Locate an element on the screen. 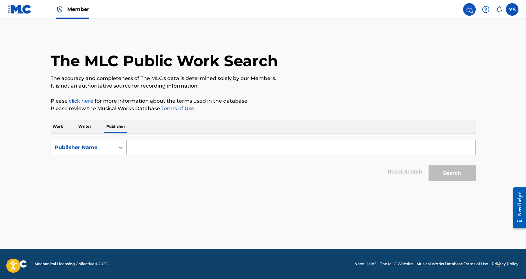  div: Chat Widget is located at coordinates (510, 264).